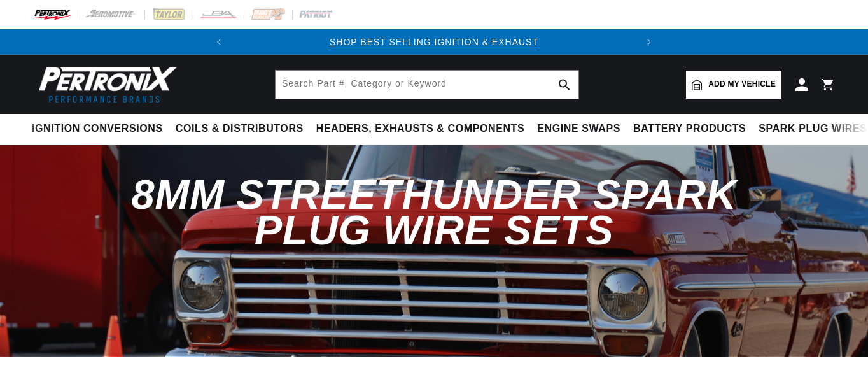 This screenshot has width=868, height=375. Describe the element at coordinates (239, 129) in the screenshot. I see `span: Coils & Distributors` at that location.